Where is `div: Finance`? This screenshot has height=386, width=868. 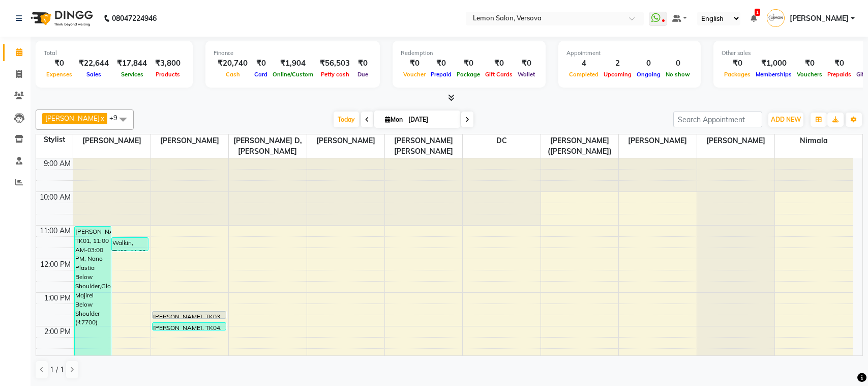
div: Finance is located at coordinates (293, 53).